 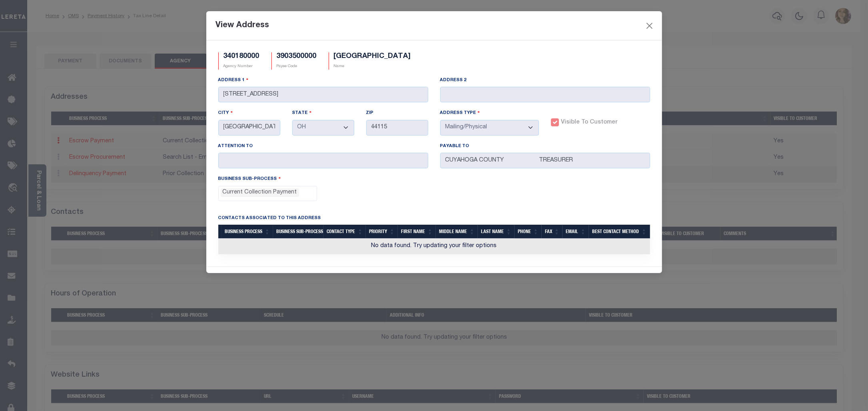 What do you see at coordinates (241, 57) in the screenshot?
I see `h5: 340180000` at bounding box center [241, 57].